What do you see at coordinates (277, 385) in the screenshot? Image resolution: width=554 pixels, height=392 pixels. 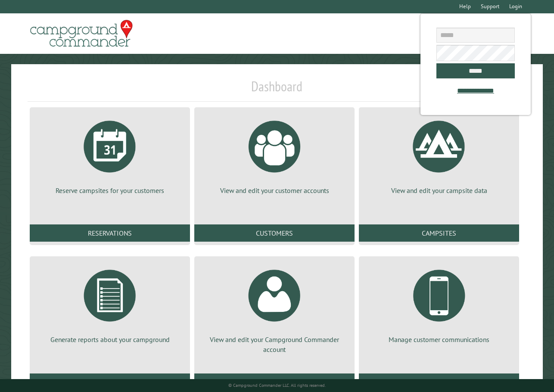 I see `small: © Campground Commander LLC. All rights reserved.` at bounding box center [277, 385].